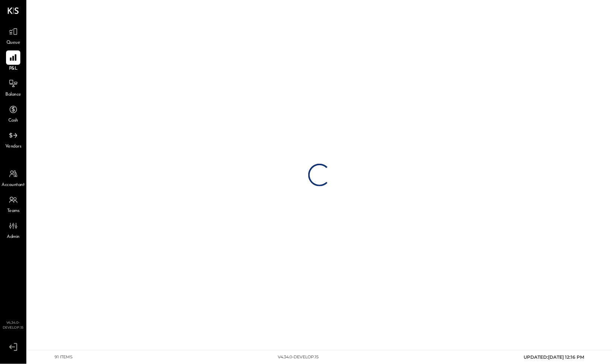 This screenshot has width=612, height=364. What do you see at coordinates (13, 95) in the screenshot?
I see `span: Balance` at bounding box center [13, 95].